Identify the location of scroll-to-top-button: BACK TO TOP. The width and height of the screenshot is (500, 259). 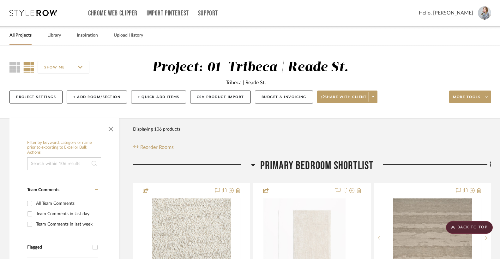
(469, 228).